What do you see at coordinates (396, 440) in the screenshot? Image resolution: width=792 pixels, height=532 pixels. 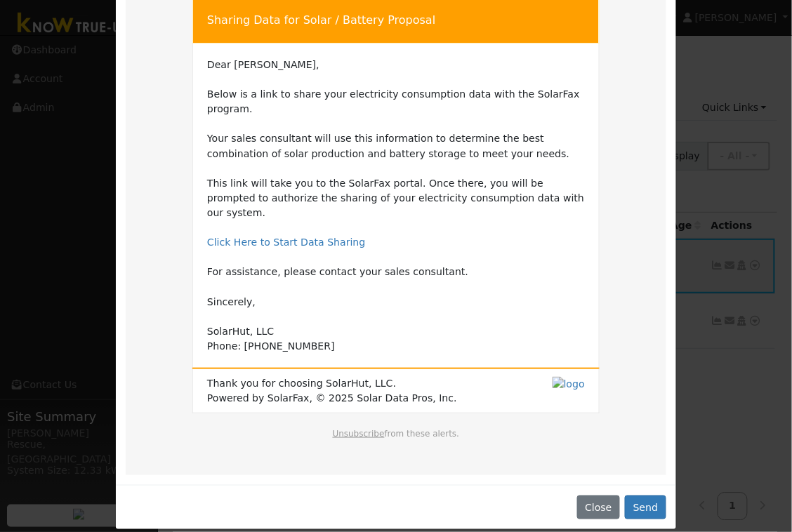 I see `td: from these alerts.` at bounding box center [396, 440].